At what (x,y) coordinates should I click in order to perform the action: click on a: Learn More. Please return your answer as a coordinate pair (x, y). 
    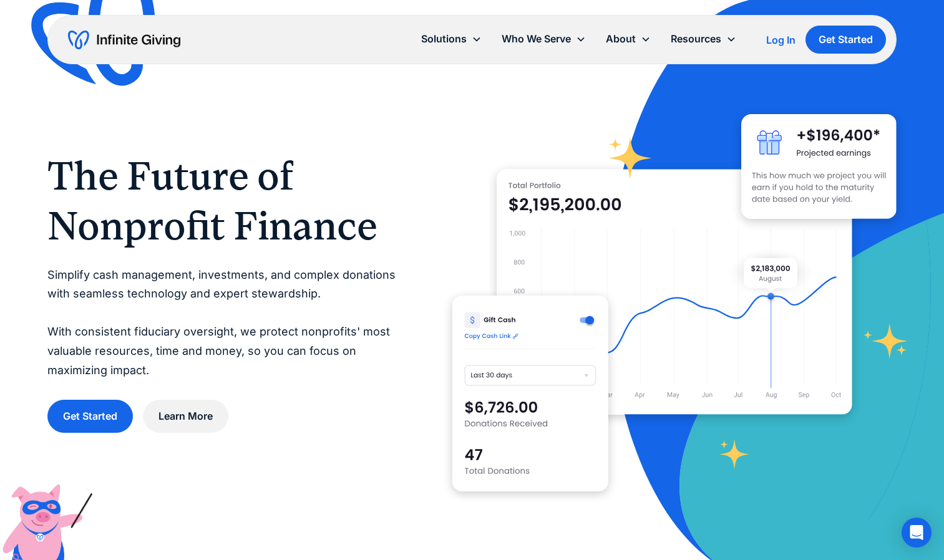
    Looking at the image, I should click on (185, 416).